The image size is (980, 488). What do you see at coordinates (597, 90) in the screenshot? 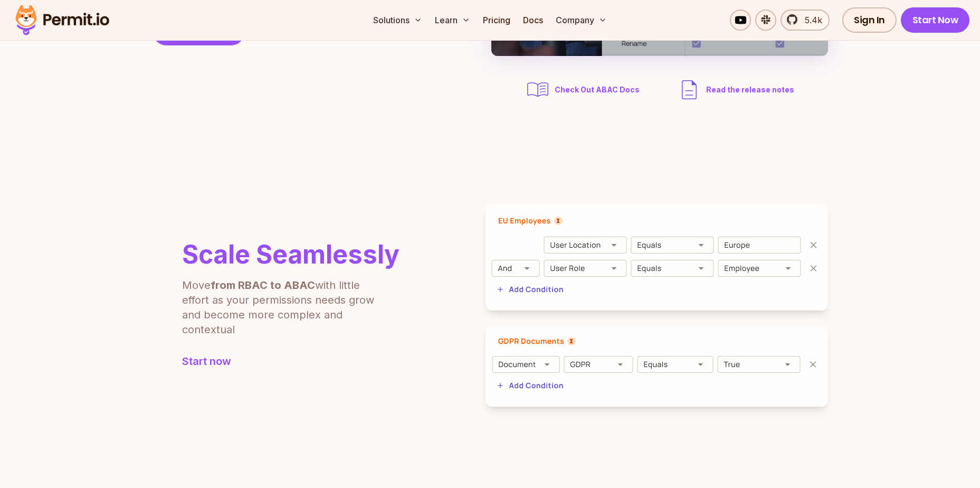
I see `span: Check Out ABAC Docs` at bounding box center [597, 90].